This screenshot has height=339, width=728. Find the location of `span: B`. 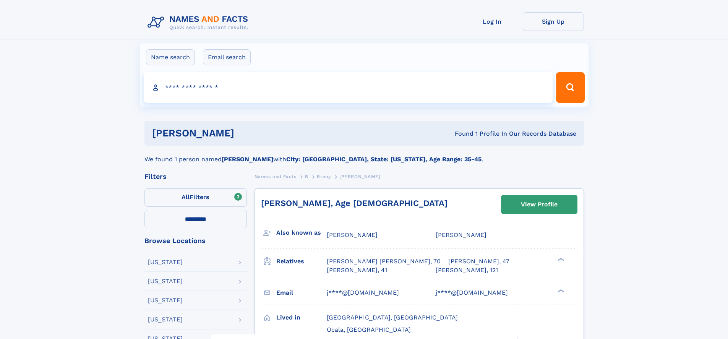

span: B is located at coordinates (307, 177).